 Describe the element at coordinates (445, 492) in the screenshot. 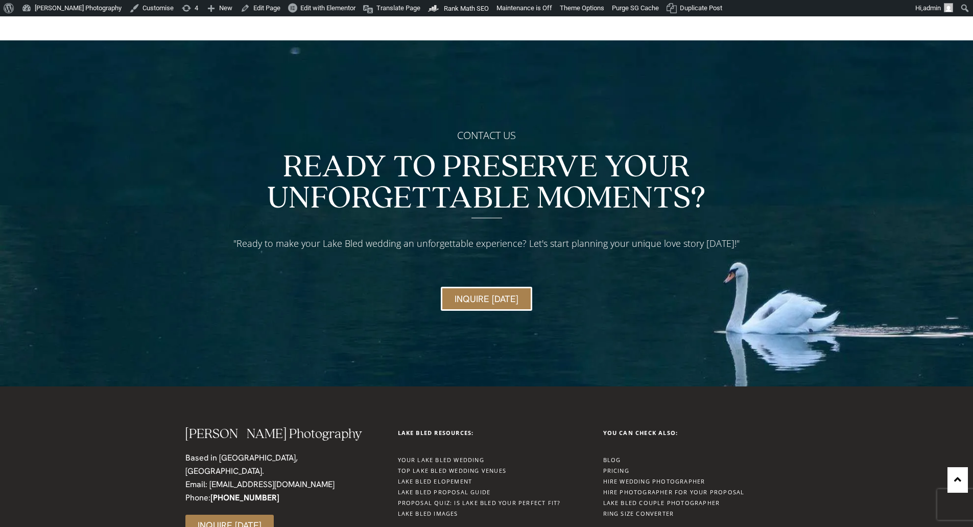

I see `a: Lake Bled Proposal Guide` at that location.